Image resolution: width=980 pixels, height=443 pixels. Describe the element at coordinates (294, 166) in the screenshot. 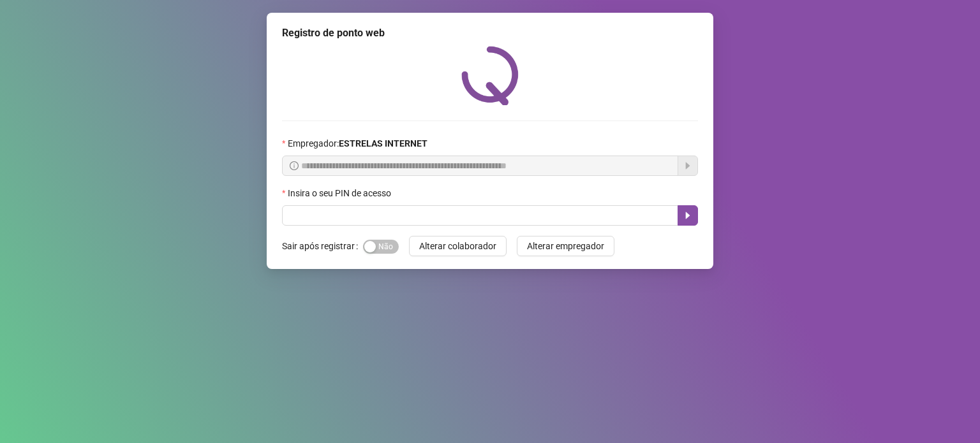

I see `span: info-circle` at that location.